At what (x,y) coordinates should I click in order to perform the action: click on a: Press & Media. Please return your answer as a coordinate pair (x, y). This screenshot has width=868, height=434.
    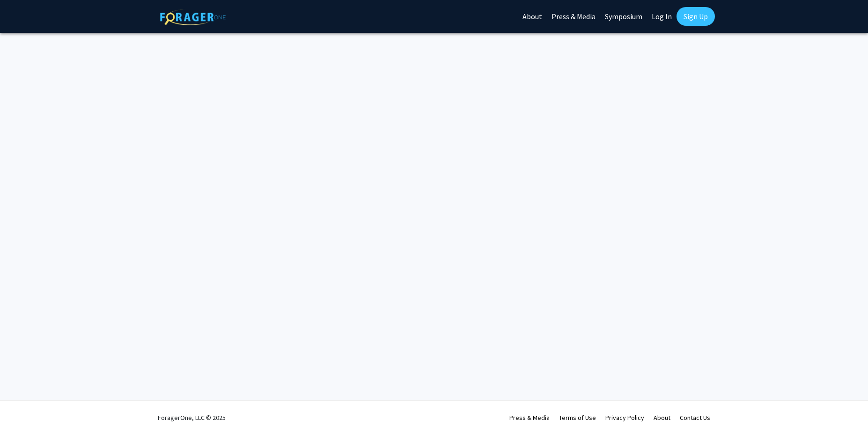
    Looking at the image, I should click on (530, 418).